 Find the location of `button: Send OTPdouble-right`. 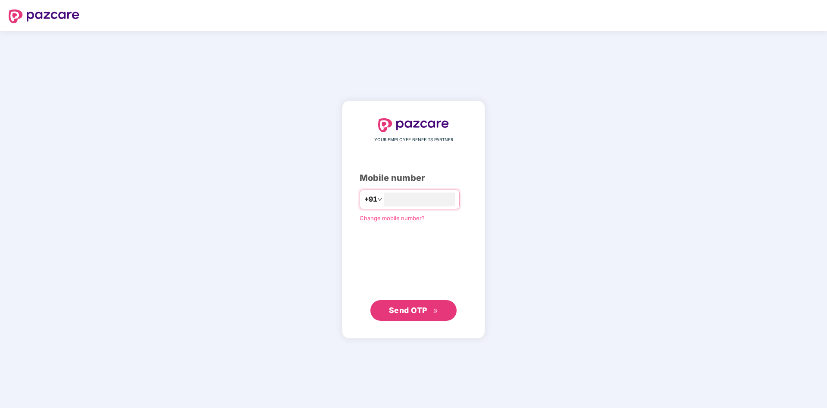

button: Send OTPdouble-right is located at coordinates (414, 310).